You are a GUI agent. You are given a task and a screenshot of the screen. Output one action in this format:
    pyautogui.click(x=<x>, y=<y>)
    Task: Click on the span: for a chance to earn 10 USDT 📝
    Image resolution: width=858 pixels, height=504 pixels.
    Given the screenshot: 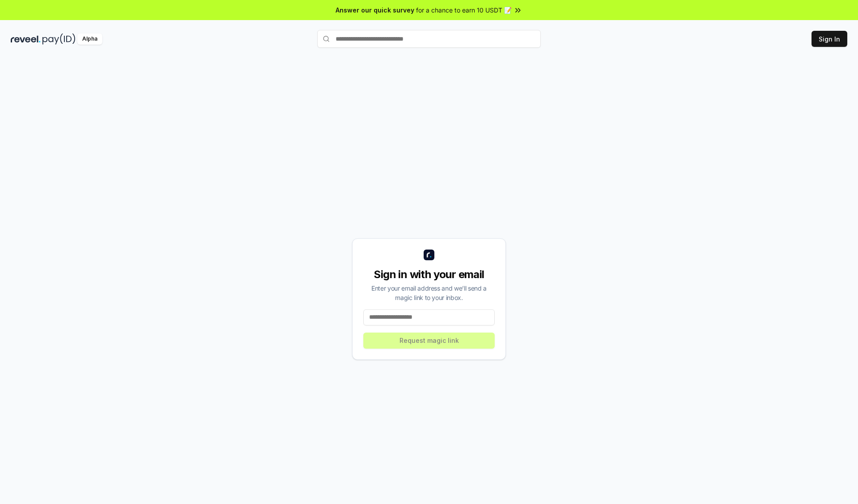 What is the action you would take?
    pyautogui.click(x=464, y=10)
    